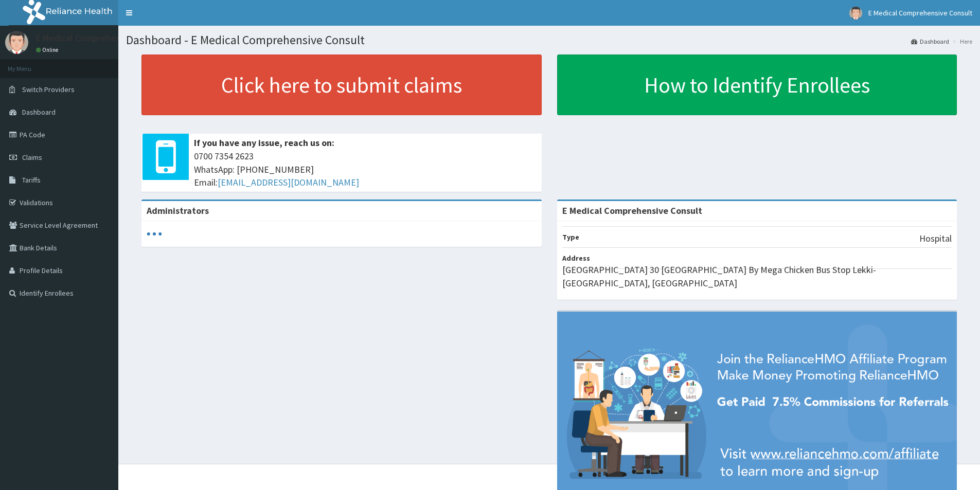  What do you see at coordinates (103, 38) in the screenshot?
I see `p: E Medical Comprehensive Consult` at bounding box center [103, 38].